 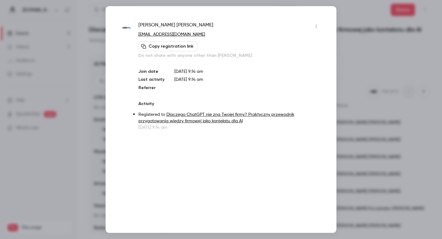 What do you see at coordinates (229, 118) in the screenshot?
I see `p: Registered to` at bounding box center [229, 118].